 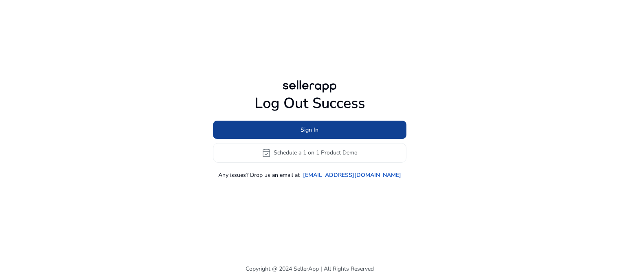 I want to click on button: event_availableSchedule a 1 on 1 Product Demo, so click(x=309, y=153).